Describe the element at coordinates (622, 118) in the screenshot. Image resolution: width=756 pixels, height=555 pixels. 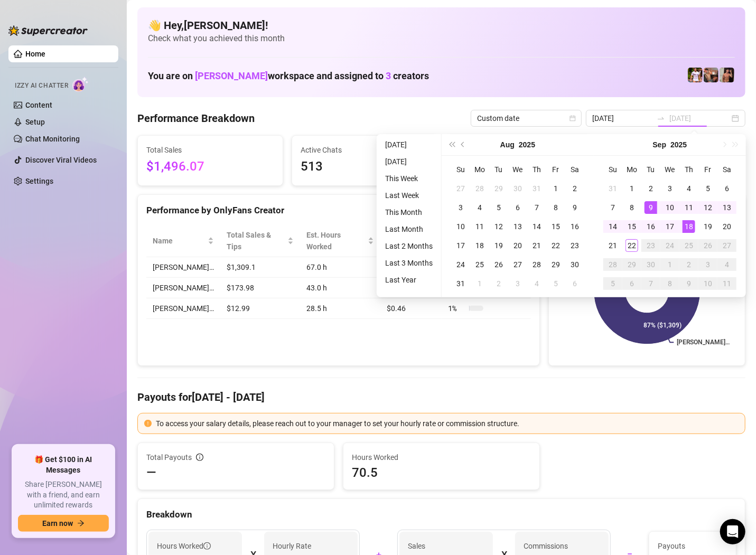
I see `input: Start date` at that location.